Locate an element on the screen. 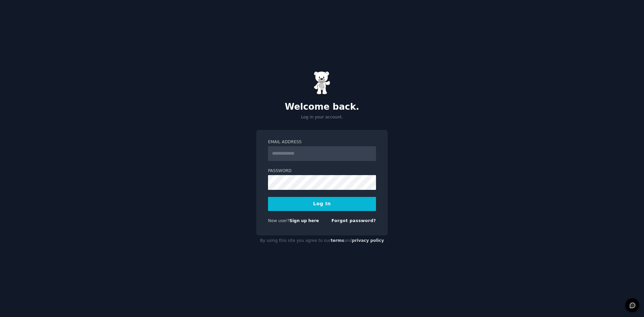 This screenshot has width=644, height=317. p: Log in your account. is located at coordinates (322, 117).